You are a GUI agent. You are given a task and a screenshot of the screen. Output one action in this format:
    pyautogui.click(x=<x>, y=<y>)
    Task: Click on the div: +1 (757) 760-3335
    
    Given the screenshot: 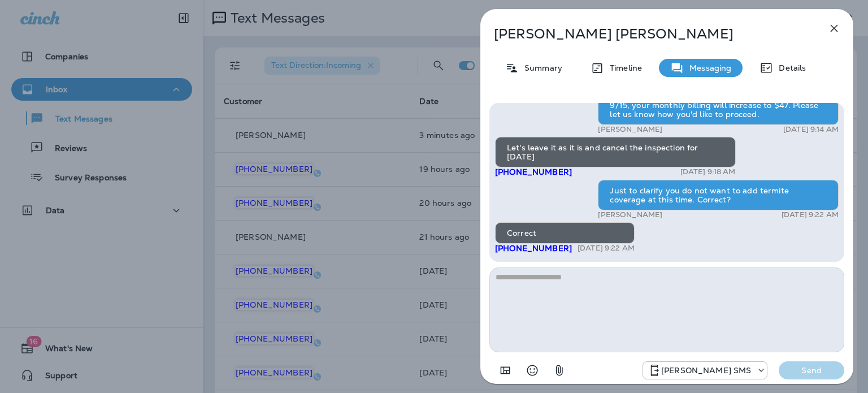 What is the action you would take?
    pyautogui.click(x=705, y=370)
    